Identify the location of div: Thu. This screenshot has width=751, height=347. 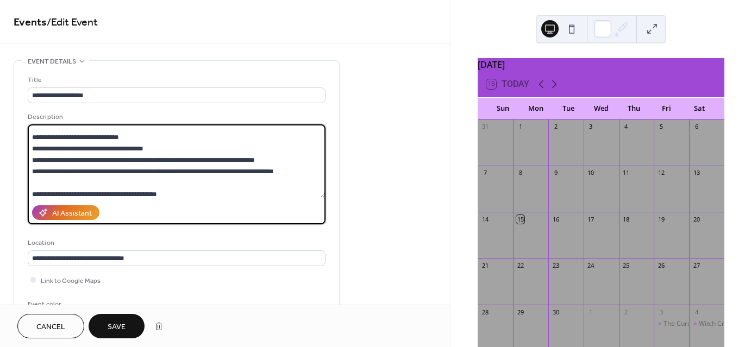
(634, 109).